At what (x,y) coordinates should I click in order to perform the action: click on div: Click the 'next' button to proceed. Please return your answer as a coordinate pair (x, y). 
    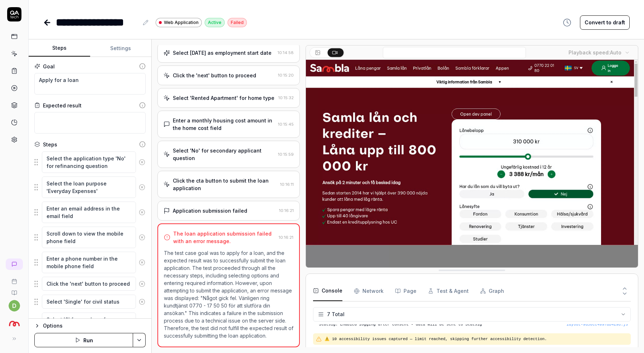
    Looking at the image, I should click on (214, 75).